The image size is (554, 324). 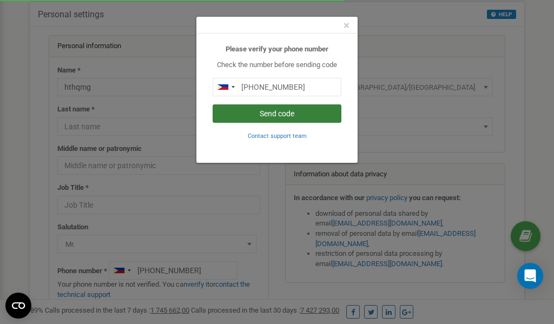 I want to click on small: Contact support team, so click(x=277, y=136).